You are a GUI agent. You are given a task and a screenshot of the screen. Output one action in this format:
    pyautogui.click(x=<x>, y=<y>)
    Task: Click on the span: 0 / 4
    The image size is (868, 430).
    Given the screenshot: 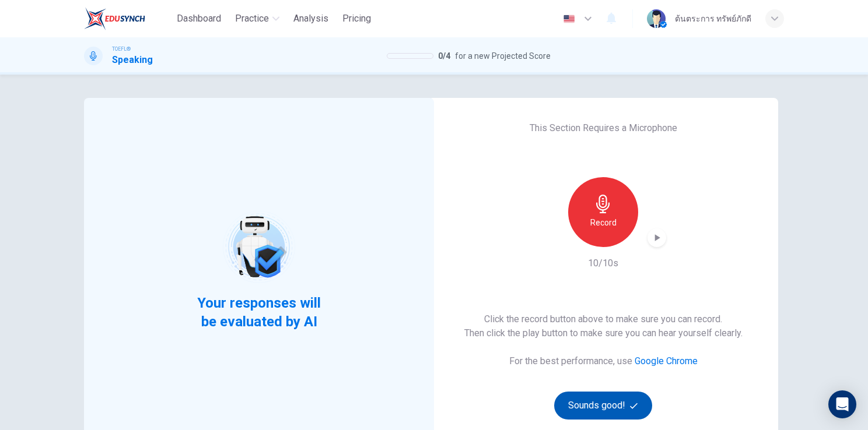 What is the action you would take?
    pyautogui.click(x=443, y=56)
    